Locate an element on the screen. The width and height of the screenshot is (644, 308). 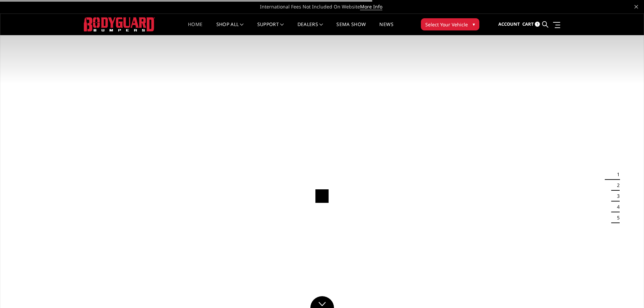
span: Select Your Vehicle is located at coordinates (447, 25).